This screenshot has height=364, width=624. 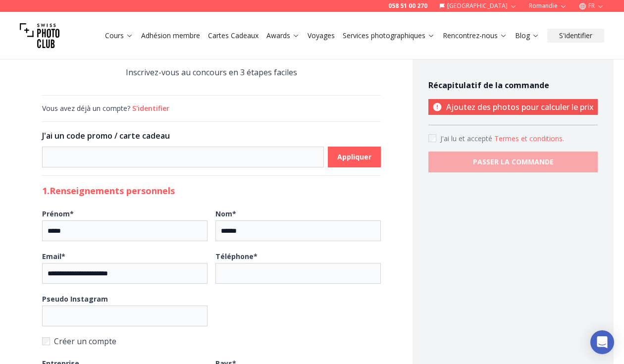 I want to click on input: Téléphone*, so click(x=298, y=273).